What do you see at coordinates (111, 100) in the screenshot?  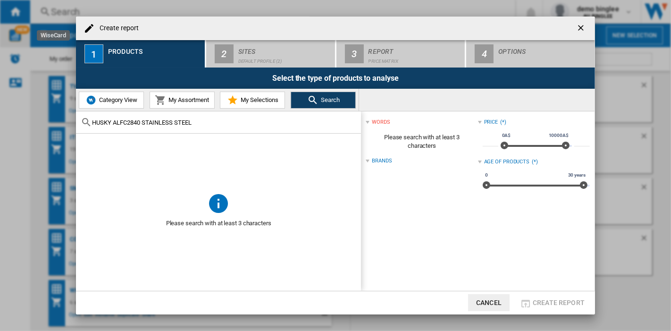 I see `button: Category View` at bounding box center [111, 100].